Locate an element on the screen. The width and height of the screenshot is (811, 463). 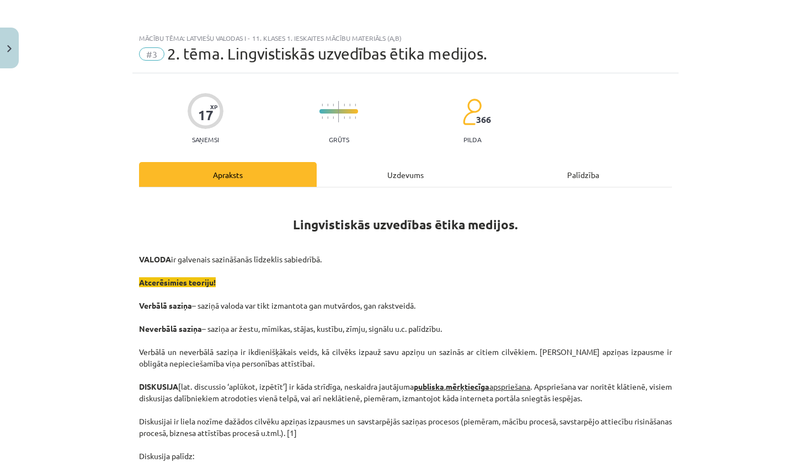
p: pilda is located at coordinates (472, 140).